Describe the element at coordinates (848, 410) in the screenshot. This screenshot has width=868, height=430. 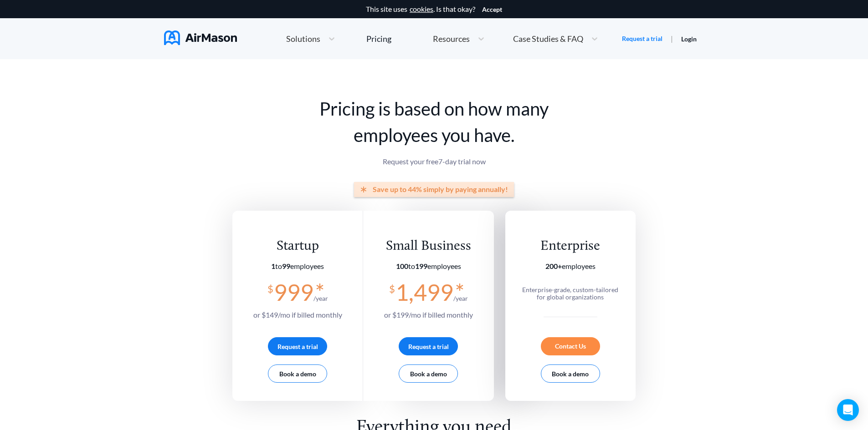
I see `div: Open Intercom Messenger` at that location.